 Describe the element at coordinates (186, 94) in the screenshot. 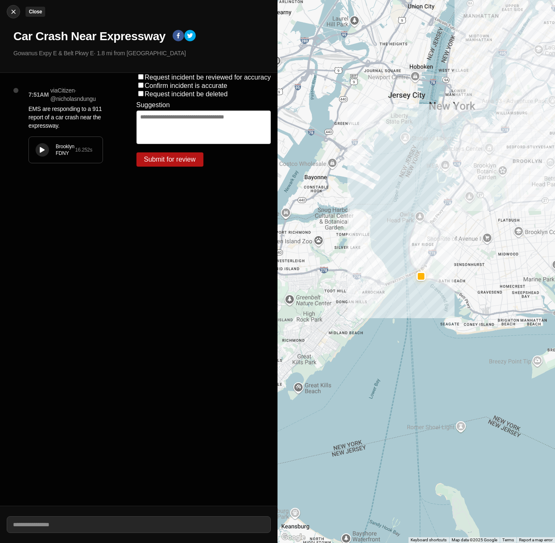

I see `label: Request incident be deleted` at that location.